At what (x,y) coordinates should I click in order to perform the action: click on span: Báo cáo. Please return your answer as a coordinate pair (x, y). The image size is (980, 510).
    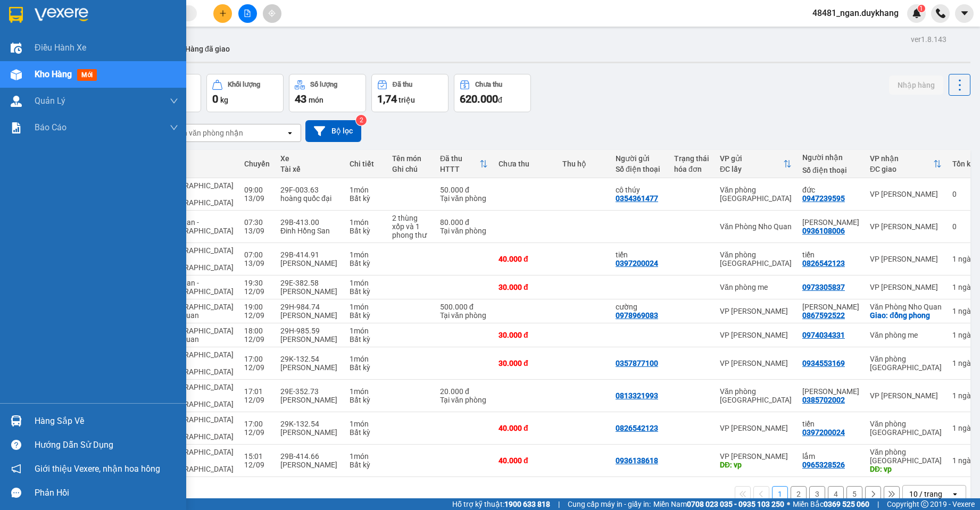
    Looking at the image, I should click on (50, 127).